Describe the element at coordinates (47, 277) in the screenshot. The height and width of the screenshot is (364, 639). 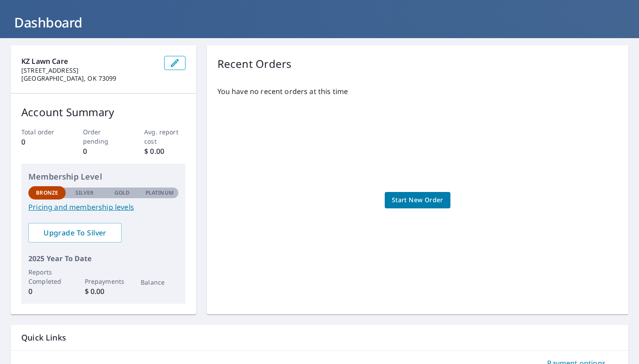
I see `p: Reports Completed` at that location.